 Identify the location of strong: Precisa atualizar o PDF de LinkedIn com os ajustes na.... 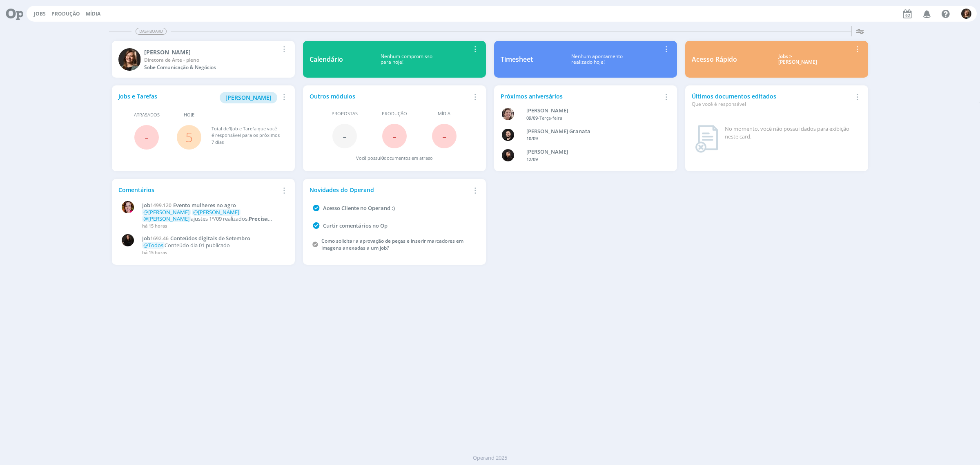
(207, 221).